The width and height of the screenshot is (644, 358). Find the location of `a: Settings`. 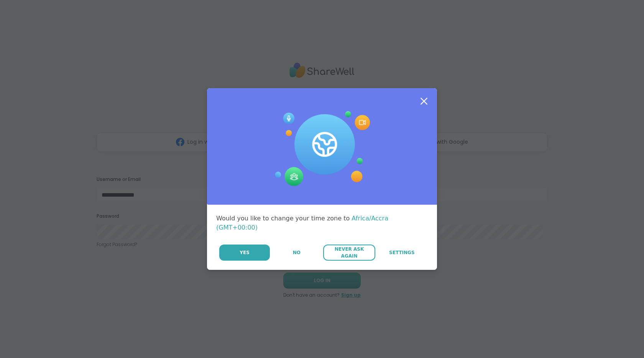

a: Settings is located at coordinates (402, 253).